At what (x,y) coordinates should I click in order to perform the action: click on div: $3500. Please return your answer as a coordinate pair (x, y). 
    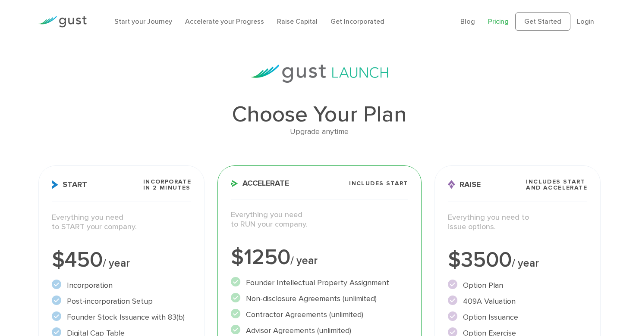
    Looking at the image, I should click on (517, 260).